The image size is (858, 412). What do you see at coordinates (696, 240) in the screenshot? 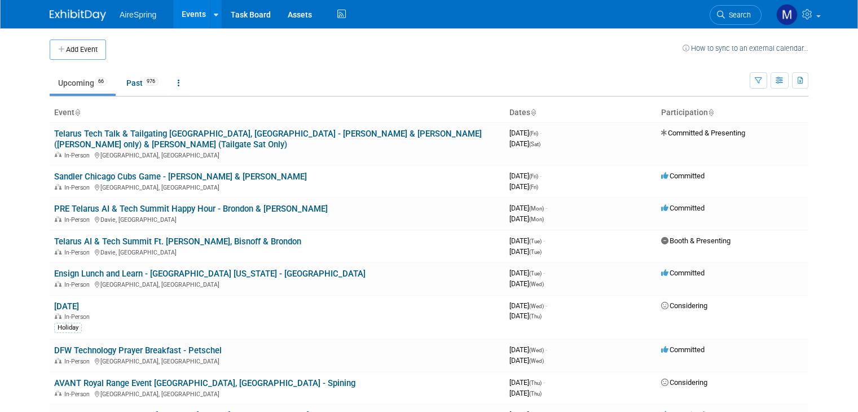
I see `span: Booth & Presenting` at bounding box center [696, 240].